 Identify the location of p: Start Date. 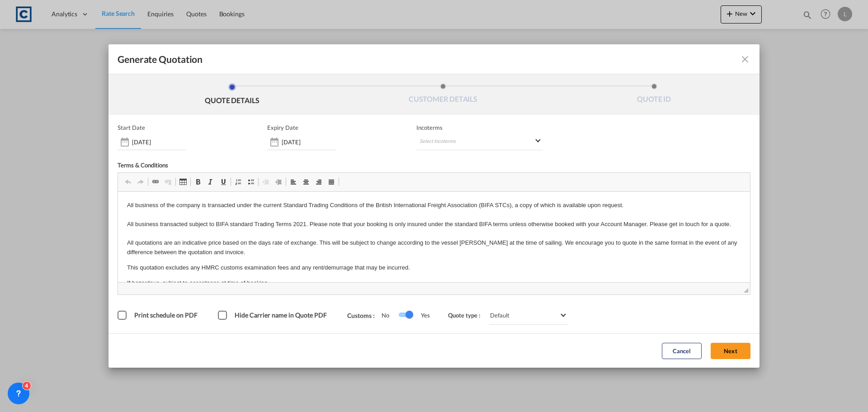
(131, 127).